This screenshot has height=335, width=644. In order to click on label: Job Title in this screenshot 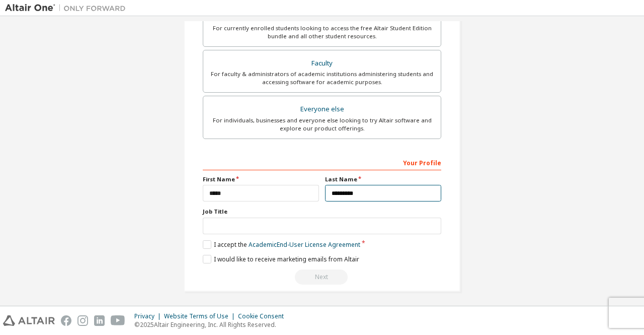, I will do `click(322, 212)`.